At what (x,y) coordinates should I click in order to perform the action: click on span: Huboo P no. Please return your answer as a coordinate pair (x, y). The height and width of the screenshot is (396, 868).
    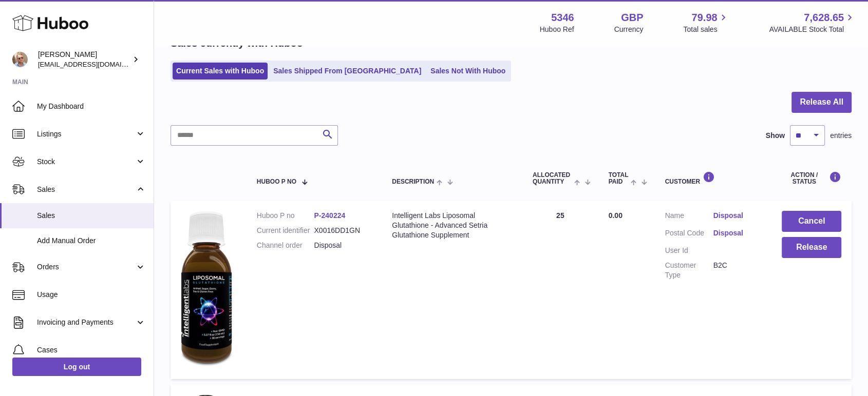
    Looking at the image, I should click on (277, 182).